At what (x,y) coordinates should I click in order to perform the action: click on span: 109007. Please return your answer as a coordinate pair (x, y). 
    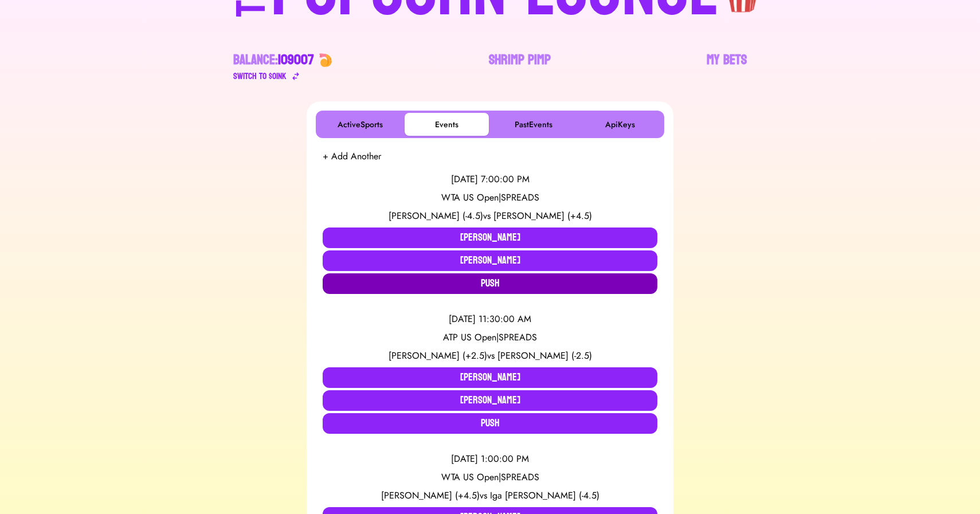
    Looking at the image, I should click on (296, 60).